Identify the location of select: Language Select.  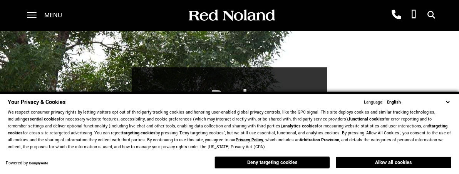
(418, 102).